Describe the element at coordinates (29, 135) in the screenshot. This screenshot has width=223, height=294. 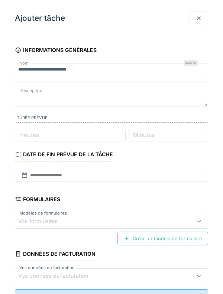
I see `label: Heures` at that location.